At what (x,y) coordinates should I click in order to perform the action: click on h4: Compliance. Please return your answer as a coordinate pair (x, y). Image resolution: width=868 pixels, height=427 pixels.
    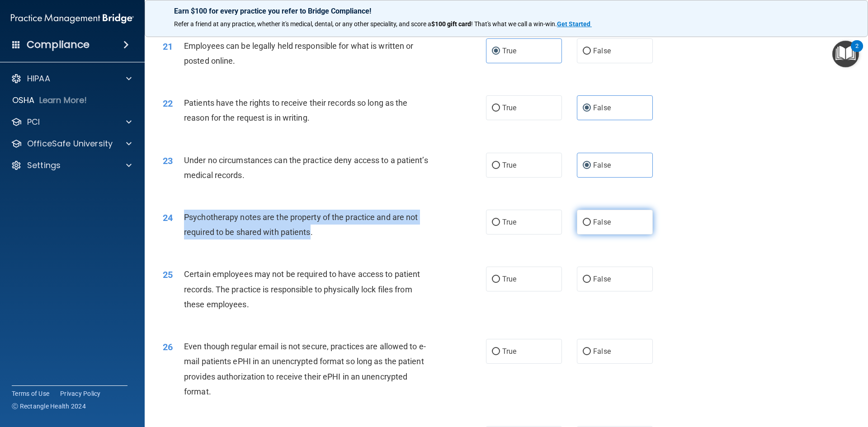
    Looking at the image, I should click on (58, 45).